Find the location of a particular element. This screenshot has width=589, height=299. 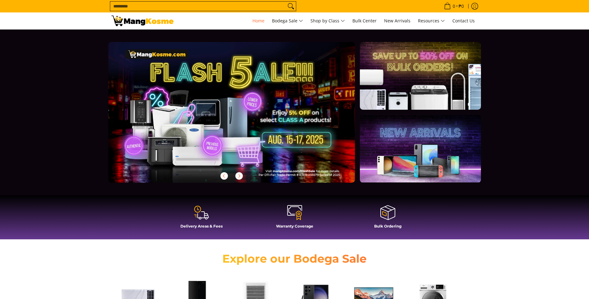

span: Shop by Class is located at coordinates (328, 21).